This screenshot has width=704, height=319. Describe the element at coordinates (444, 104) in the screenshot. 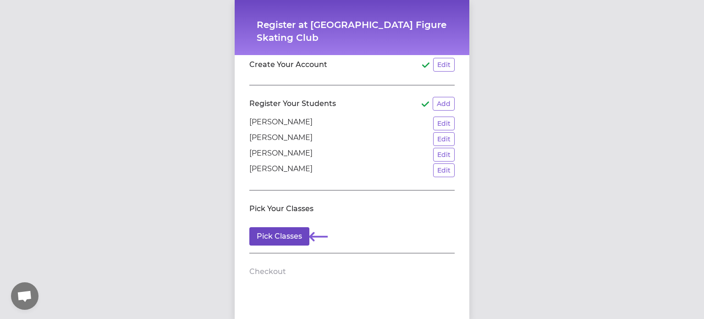

I see `button: Add` at that location.